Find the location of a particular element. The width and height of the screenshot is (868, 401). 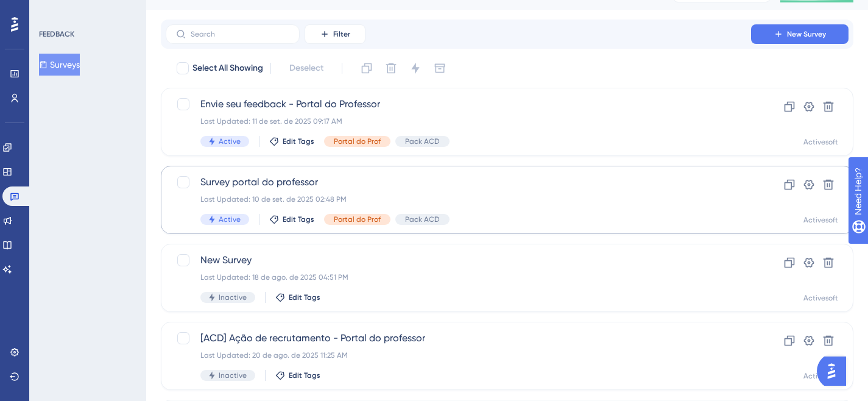

button: Deselect is located at coordinates (307, 68).